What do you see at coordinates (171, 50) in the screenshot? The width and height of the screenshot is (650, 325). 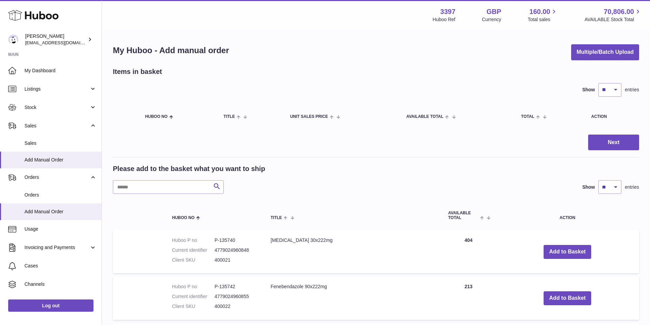 I see `h1: My Huboo - Add manual order` at bounding box center [171, 50].